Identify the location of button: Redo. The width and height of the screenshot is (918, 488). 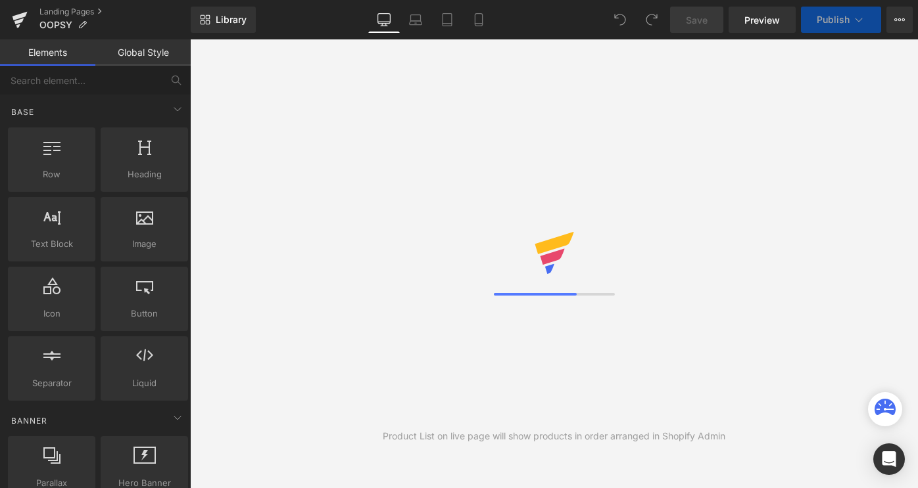
(651, 20).